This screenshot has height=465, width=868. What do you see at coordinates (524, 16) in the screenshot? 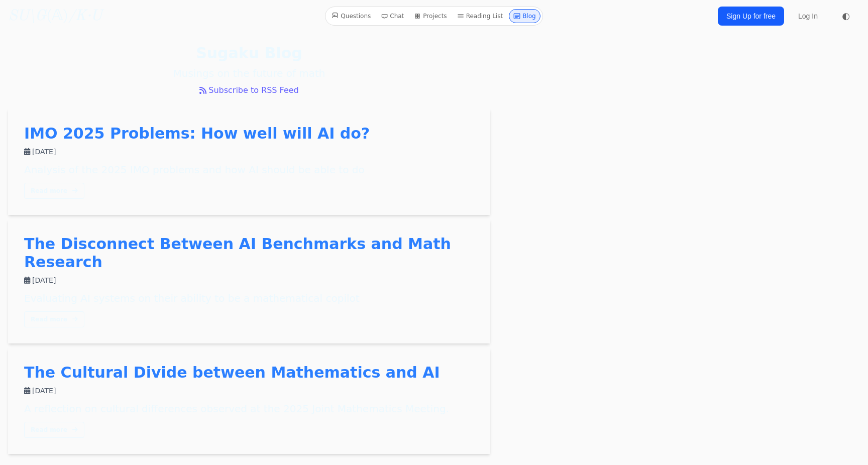
I see `a: Blog` at bounding box center [524, 16].